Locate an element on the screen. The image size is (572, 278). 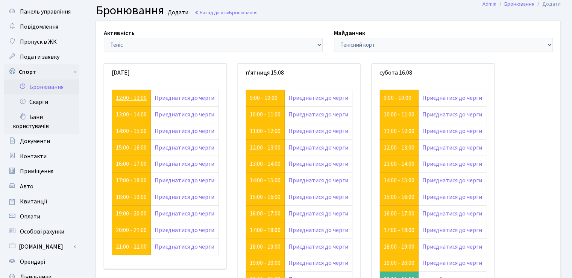
a: Назад до всіхБронювання is located at coordinates (226, 12).